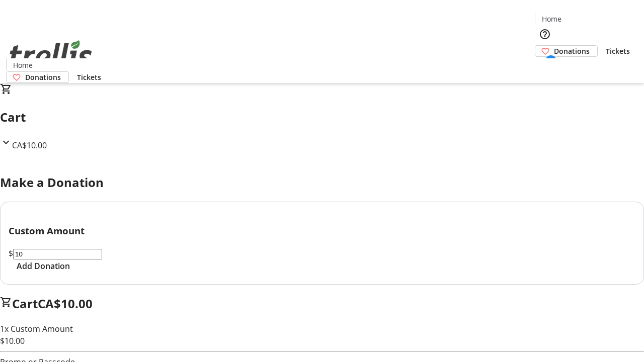 The width and height of the screenshot is (644, 362). What do you see at coordinates (544, 34) in the screenshot?
I see `button: Help` at bounding box center [544, 34].